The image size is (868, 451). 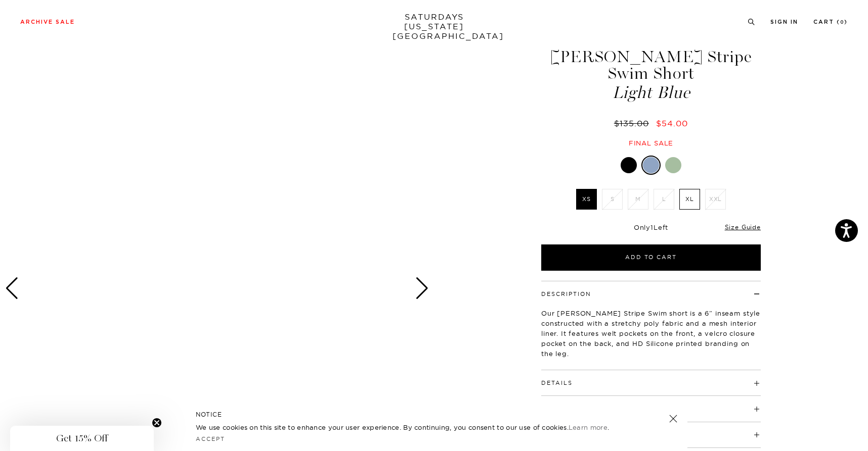 What do you see at coordinates (157, 423) in the screenshot?
I see `button: Close teaser` at bounding box center [157, 423].